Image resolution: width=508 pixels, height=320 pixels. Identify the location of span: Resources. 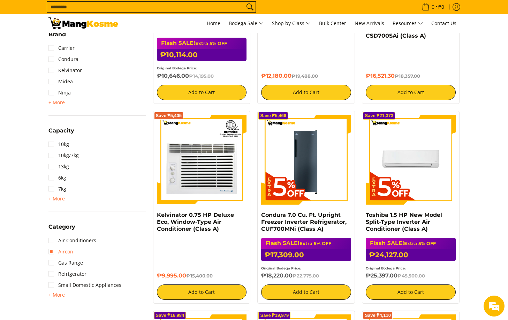
(408, 23).